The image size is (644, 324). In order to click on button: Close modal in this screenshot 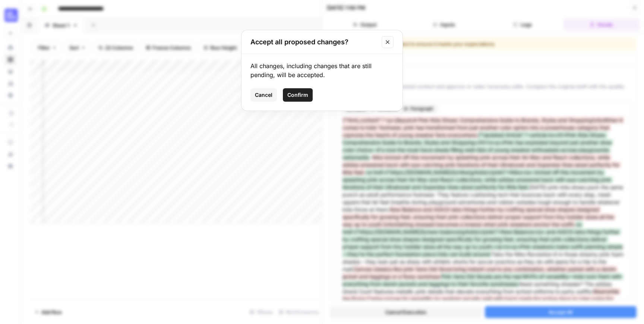, I will do `click(387, 42)`.